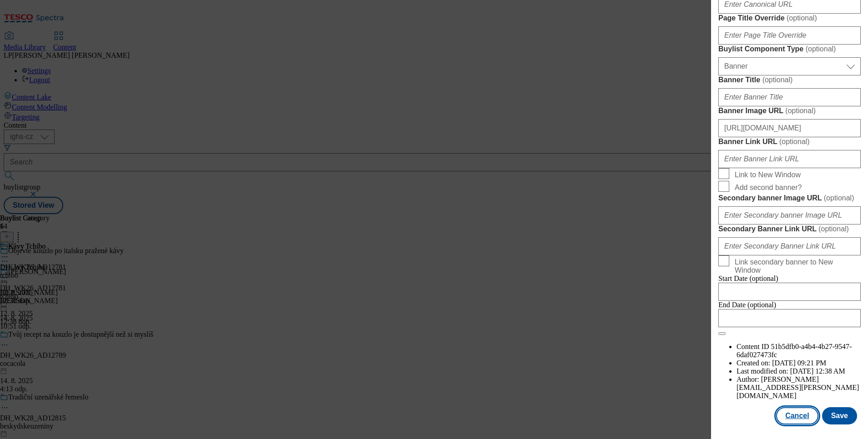 The height and width of the screenshot is (439, 868). Describe the element at coordinates (789, 198) in the screenshot. I see `label: Secondary banner Image URL` at that location.